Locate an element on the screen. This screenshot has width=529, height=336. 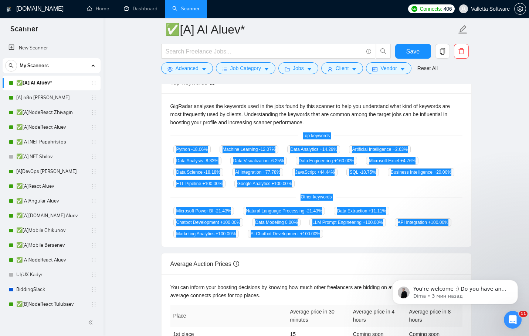
a: BiddingSlack is located at coordinates (51, 290).